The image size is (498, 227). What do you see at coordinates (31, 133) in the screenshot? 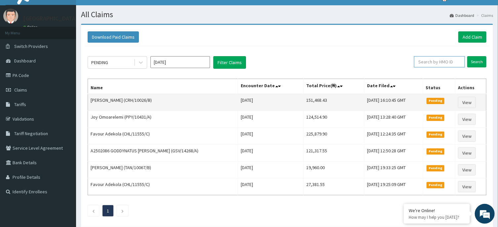
I see `span: Tariff Negotiation` at bounding box center [31, 133].